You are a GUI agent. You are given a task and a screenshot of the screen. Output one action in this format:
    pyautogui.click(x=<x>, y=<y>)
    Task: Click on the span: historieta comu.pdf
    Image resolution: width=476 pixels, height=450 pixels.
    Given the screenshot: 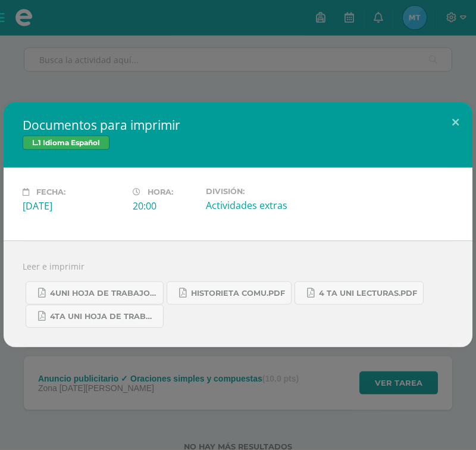 What is the action you would take?
    pyautogui.click(x=238, y=293)
    